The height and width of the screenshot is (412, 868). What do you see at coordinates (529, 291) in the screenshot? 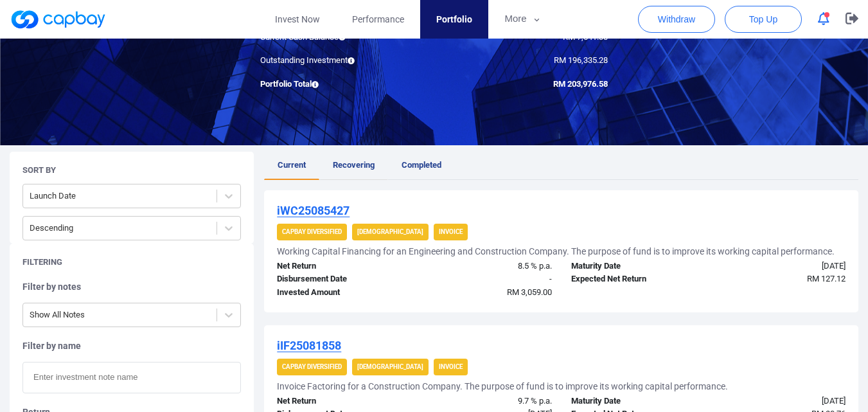
I see `span: RM 3,059.00` at bounding box center [529, 291].